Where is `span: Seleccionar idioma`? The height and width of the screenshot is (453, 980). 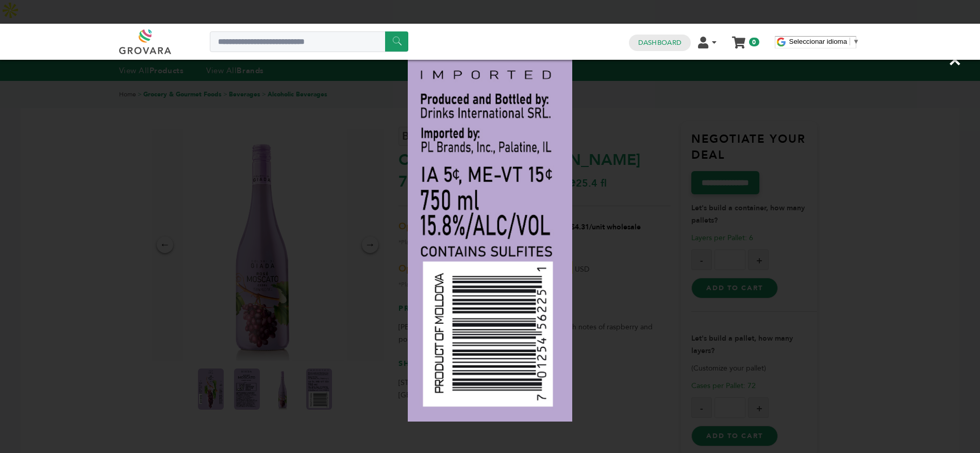
span: Seleccionar idioma is located at coordinates (818, 41).